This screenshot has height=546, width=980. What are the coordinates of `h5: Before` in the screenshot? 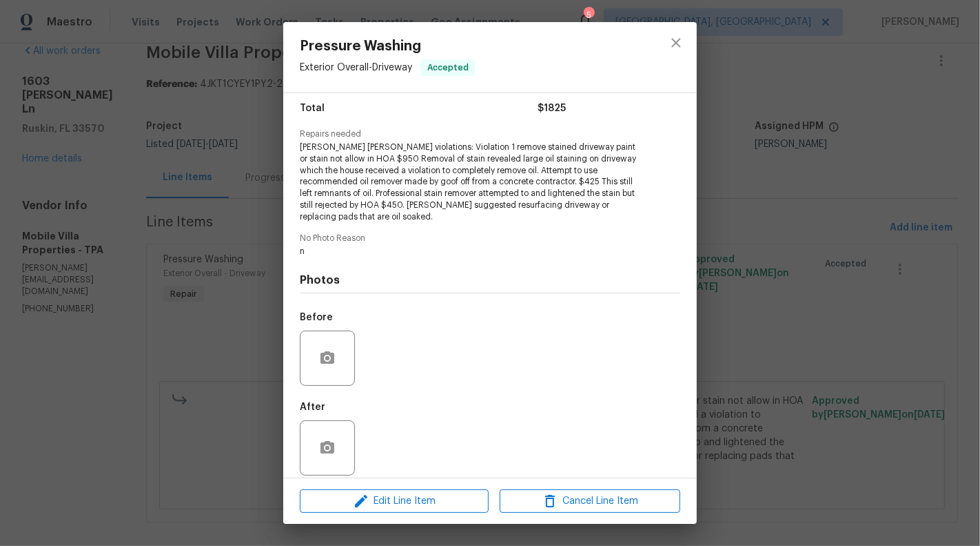 It's located at (316, 317).